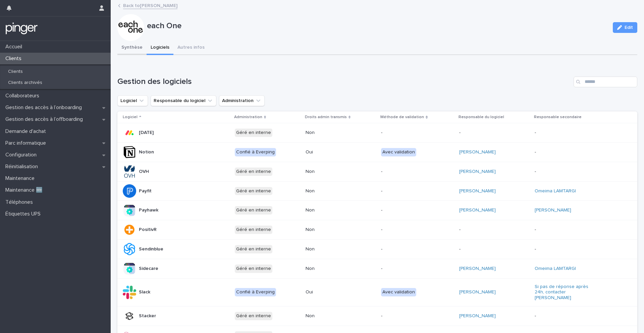 Image resolution: width=644 pixels, height=333 pixels. I want to click on p: Gestion des accès à l’onboarding, so click(45, 107).